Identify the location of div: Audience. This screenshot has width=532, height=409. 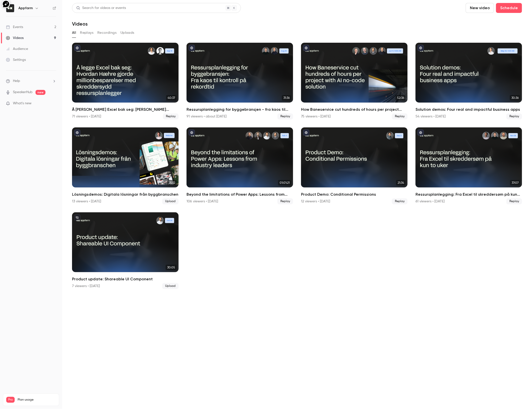
(17, 49).